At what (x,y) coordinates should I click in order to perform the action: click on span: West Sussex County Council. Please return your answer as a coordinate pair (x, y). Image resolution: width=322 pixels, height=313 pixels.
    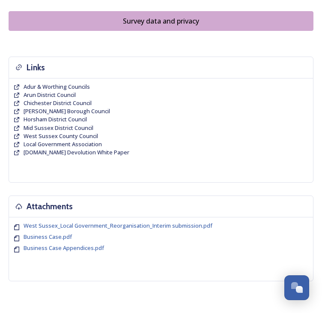
    Looking at the image, I should click on (61, 136).